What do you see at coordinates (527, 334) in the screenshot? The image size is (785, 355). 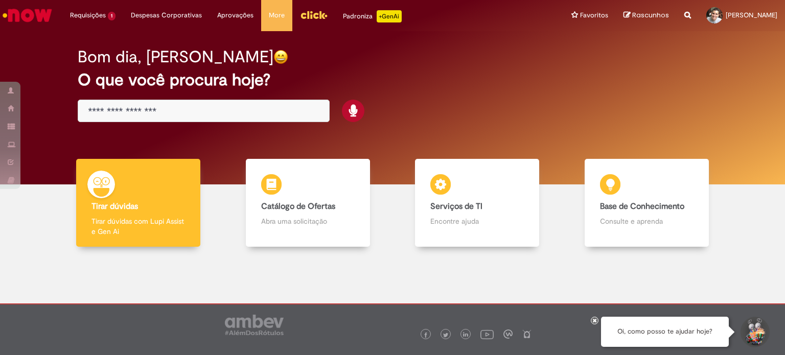 I see `img: logo_footer_naosei.png` at bounding box center [527, 334].